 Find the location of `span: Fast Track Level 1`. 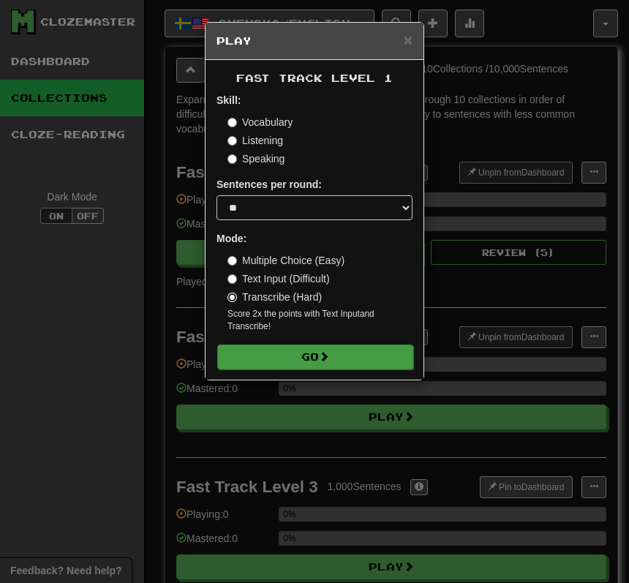

span: Fast Track Level 1 is located at coordinates (315, 78).